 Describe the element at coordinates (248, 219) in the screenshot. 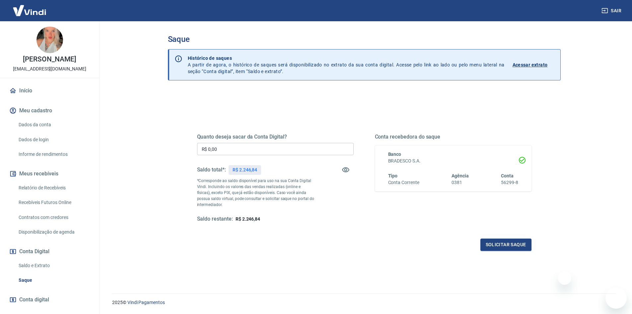

I see `span: R$ 2.246,84` at that location.